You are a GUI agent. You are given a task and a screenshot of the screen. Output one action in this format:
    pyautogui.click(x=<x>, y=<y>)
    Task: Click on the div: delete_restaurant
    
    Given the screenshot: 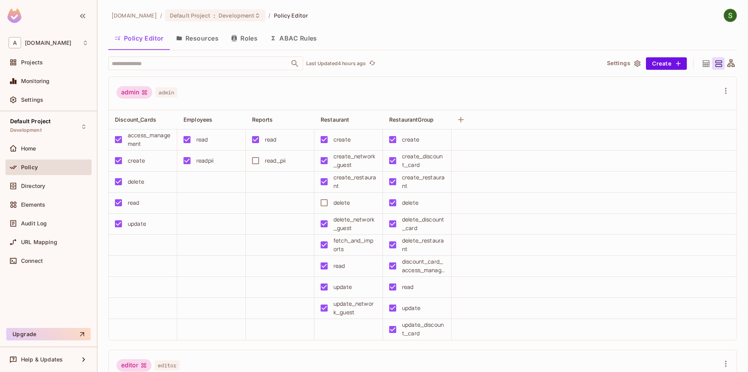 What is the action you would take?
    pyautogui.click(x=424, y=245)
    